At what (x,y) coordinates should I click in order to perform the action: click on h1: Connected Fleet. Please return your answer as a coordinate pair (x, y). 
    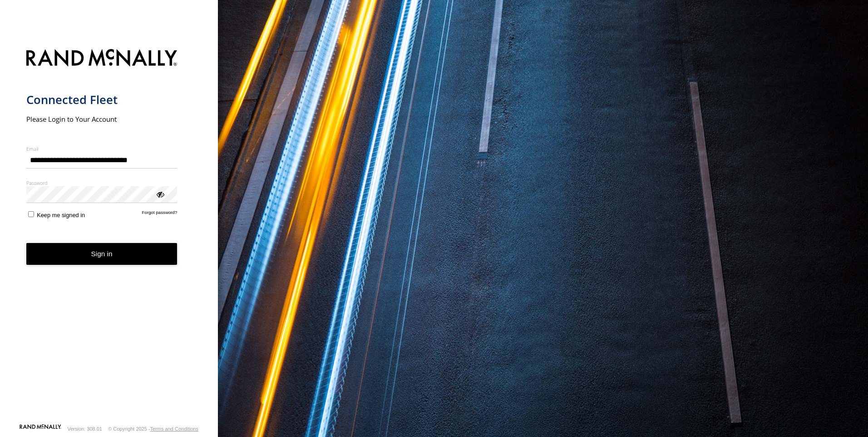
    Looking at the image, I should click on (102, 99).